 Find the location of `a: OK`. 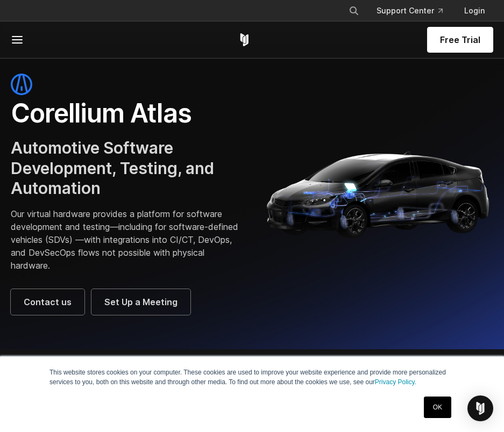

a: OK is located at coordinates (437, 407).